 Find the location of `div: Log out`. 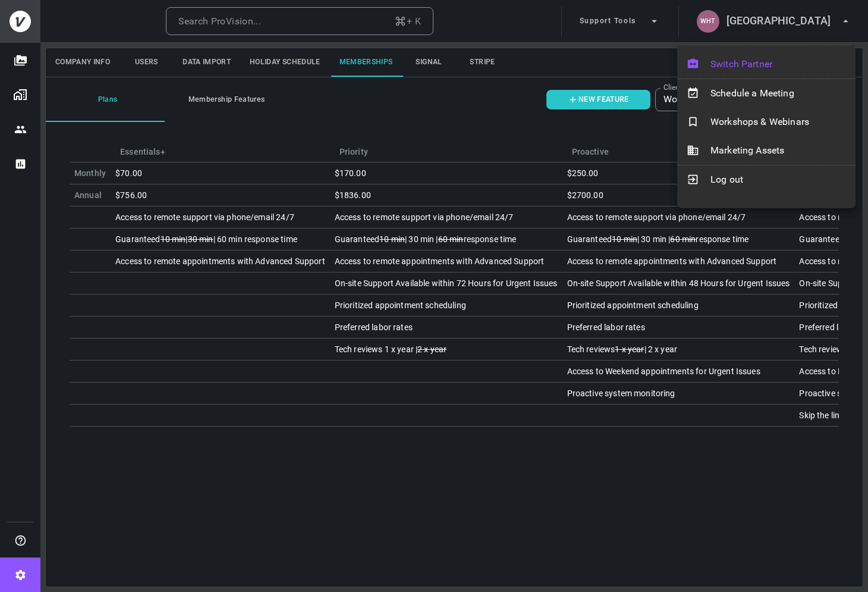

div: Log out is located at coordinates (766, 180).